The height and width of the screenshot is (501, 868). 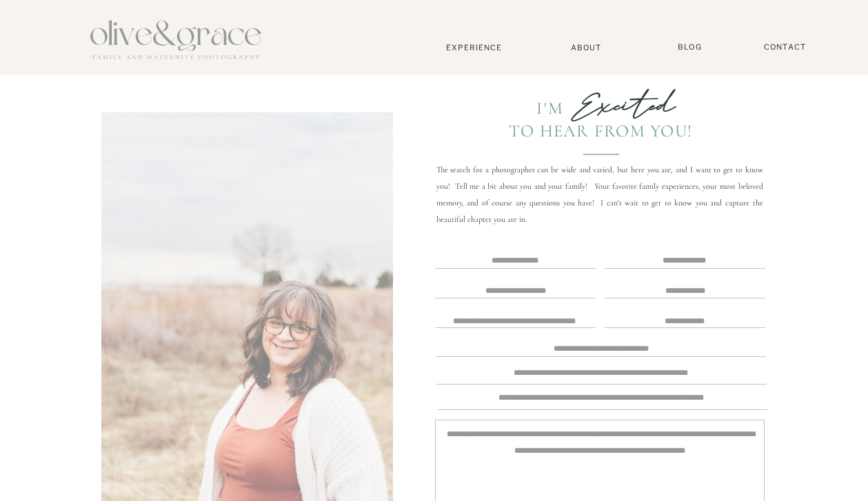 What do you see at coordinates (690, 47) in the screenshot?
I see `a: BLOG` at bounding box center [690, 47].